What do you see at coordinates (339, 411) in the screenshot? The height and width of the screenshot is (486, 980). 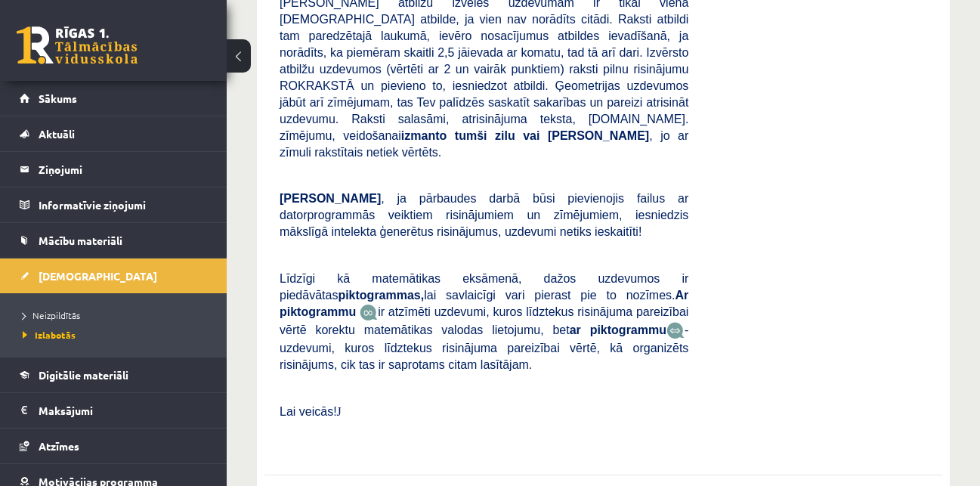 I see `span: J` at bounding box center [339, 411].